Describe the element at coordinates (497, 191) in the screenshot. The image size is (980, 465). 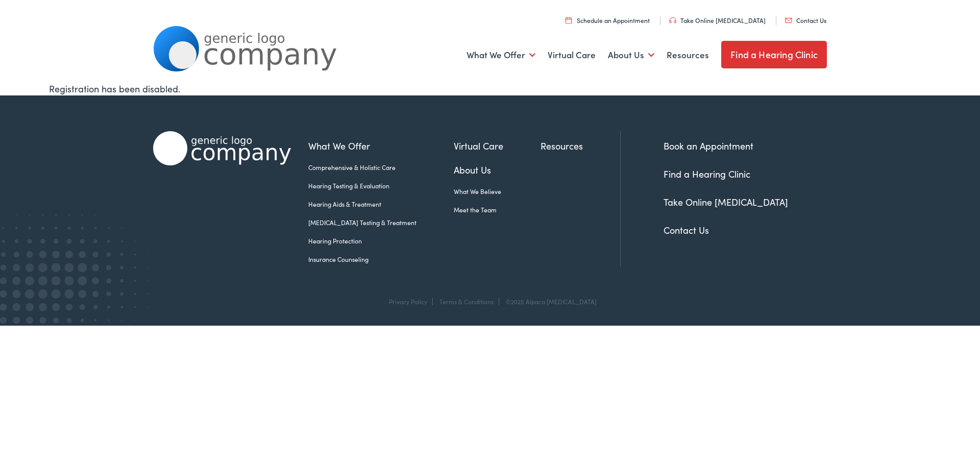
I see `a: What We Believe` at that location.